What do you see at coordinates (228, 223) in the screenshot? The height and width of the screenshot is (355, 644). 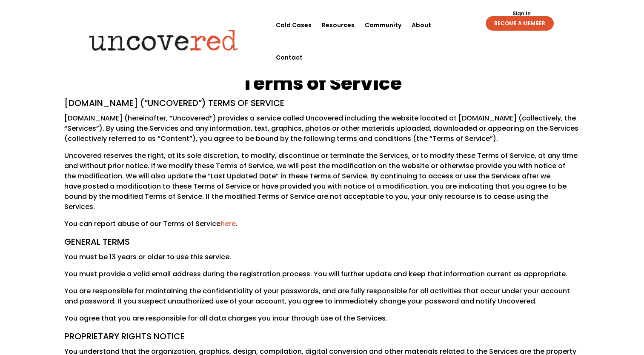 I see `a: here` at bounding box center [228, 223].